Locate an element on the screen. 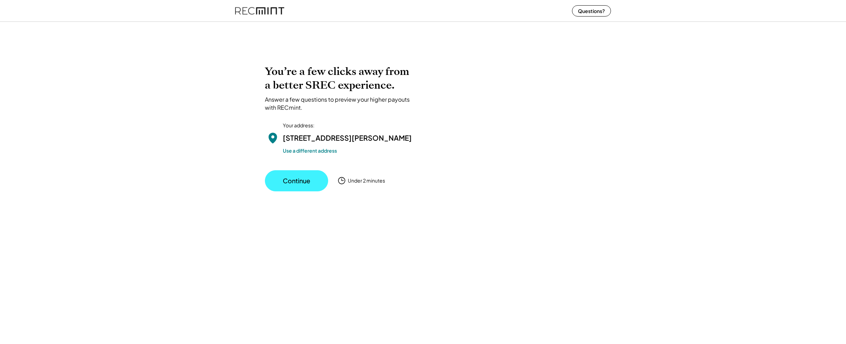 This screenshot has height=344, width=846. button: Use a different address is located at coordinates (310, 150).